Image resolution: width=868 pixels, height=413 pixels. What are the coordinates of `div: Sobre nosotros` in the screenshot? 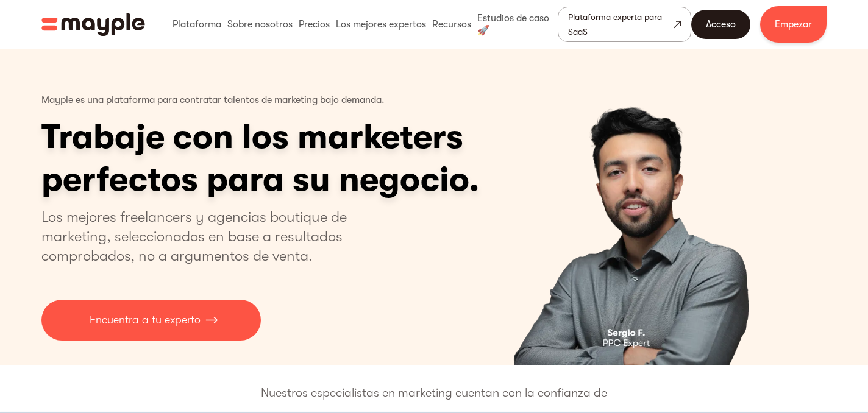 It's located at (259, 25).